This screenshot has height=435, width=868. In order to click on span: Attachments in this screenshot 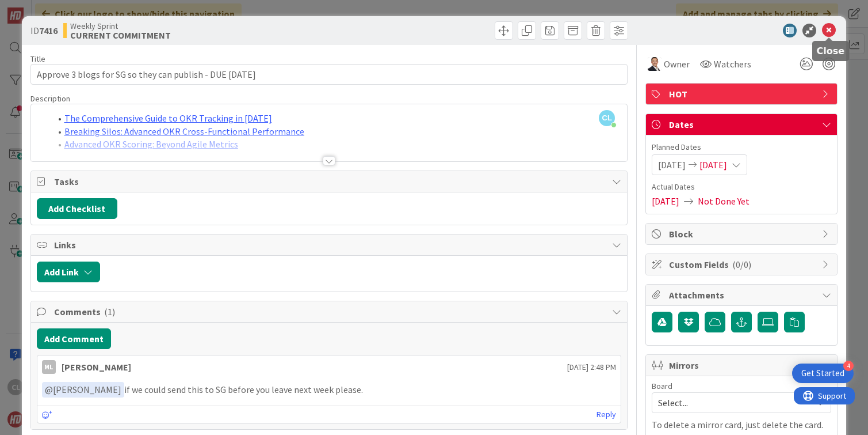, I will do `click(743, 295)`.